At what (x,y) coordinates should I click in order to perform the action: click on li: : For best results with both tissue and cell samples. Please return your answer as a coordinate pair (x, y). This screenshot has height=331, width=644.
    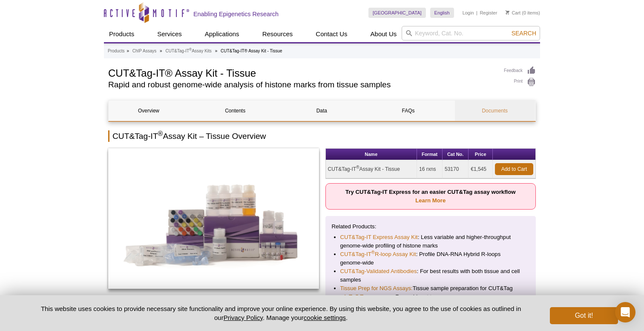
    Looking at the image, I should click on (430, 276).